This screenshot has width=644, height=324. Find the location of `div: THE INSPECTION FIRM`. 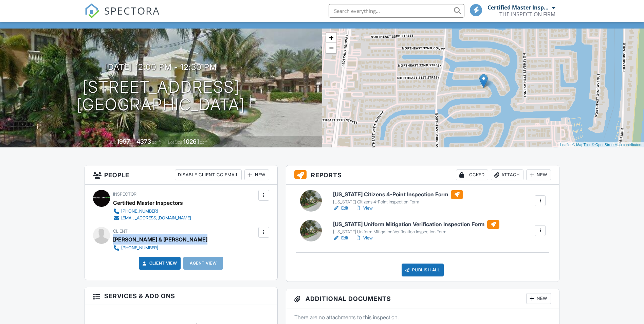

div: THE INSPECTION FIRM is located at coordinates (527, 14).